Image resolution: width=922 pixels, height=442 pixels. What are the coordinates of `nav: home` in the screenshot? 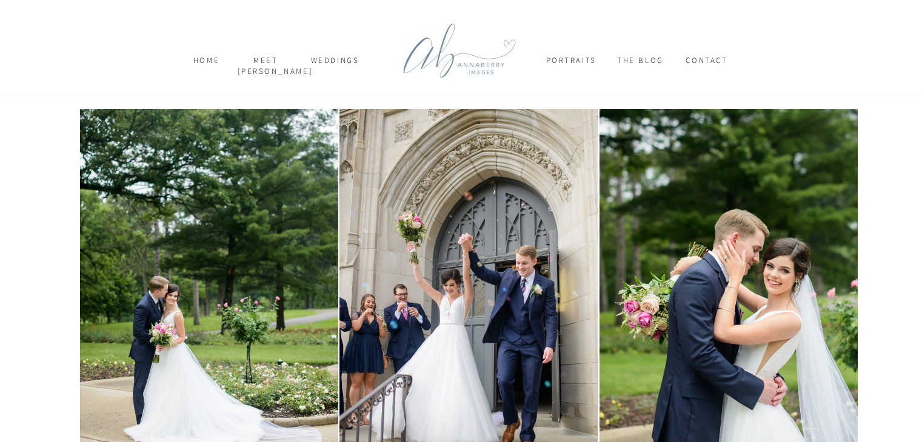 It's located at (207, 65).